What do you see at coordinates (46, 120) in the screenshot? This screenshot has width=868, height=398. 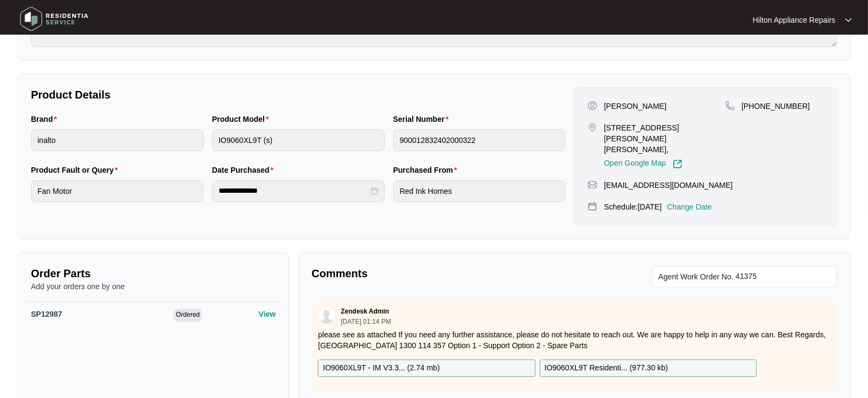 I see `label: Brand` at bounding box center [46, 120].